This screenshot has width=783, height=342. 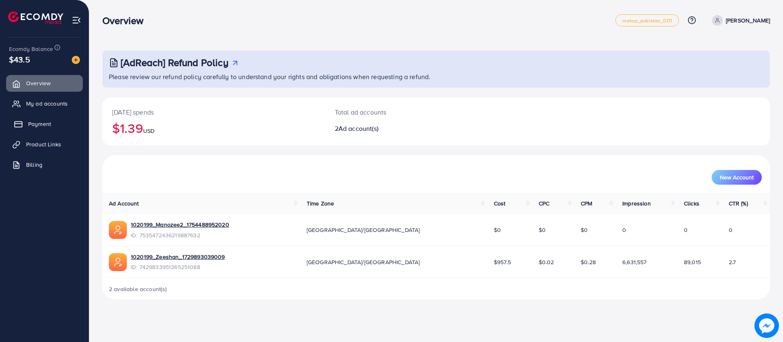 What do you see at coordinates (35, 18) in the screenshot?
I see `img: logo` at bounding box center [35, 18].